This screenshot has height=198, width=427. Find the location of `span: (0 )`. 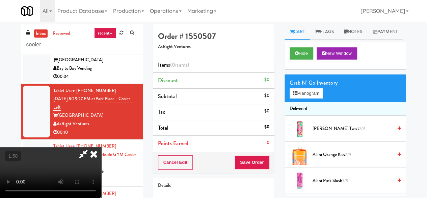

span: (0 ) is located at coordinates (180, 65).